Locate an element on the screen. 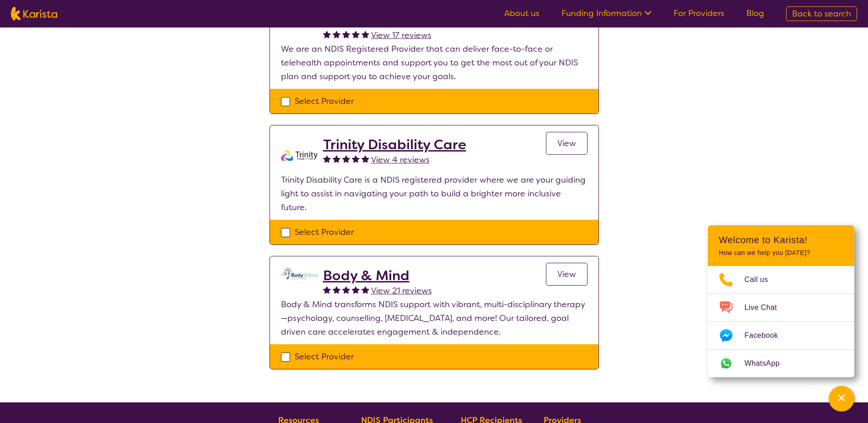  h2: Body & Mind is located at coordinates (378, 275).